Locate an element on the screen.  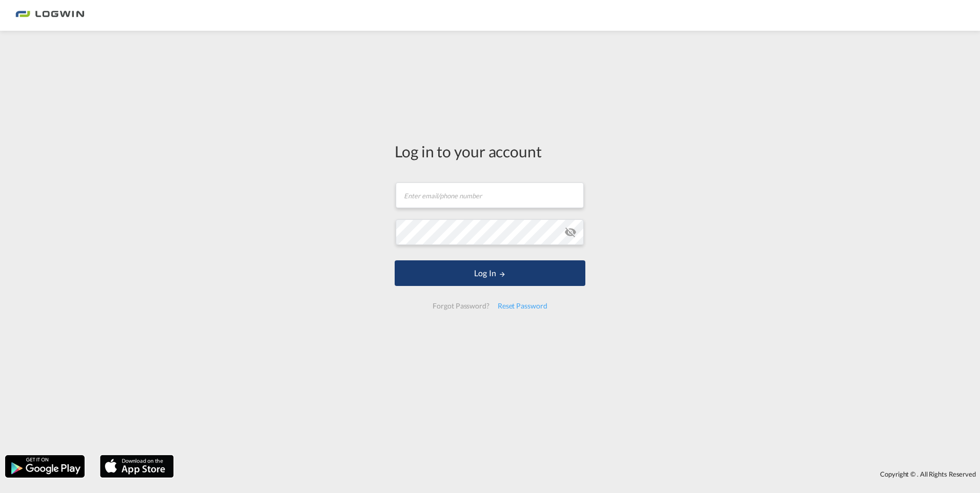
img: google.png is located at coordinates (45, 466).